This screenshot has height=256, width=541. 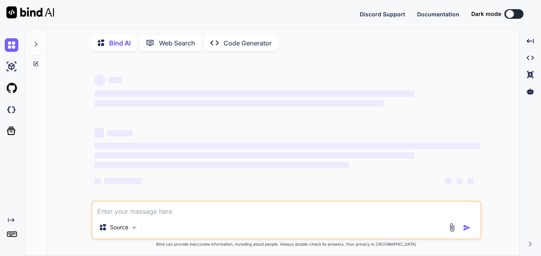 What do you see at coordinates (12, 45) in the screenshot?
I see `img: chat` at bounding box center [12, 45].